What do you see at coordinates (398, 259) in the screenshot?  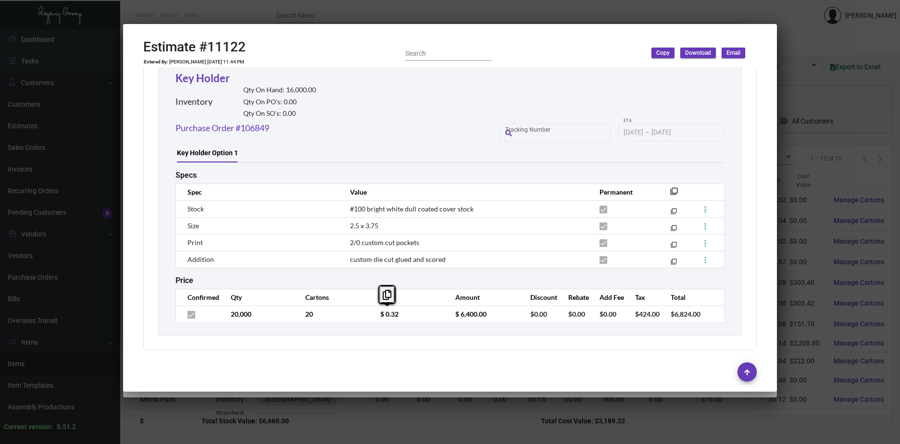 I see `span: custom die cut glued and scored` at bounding box center [398, 259].